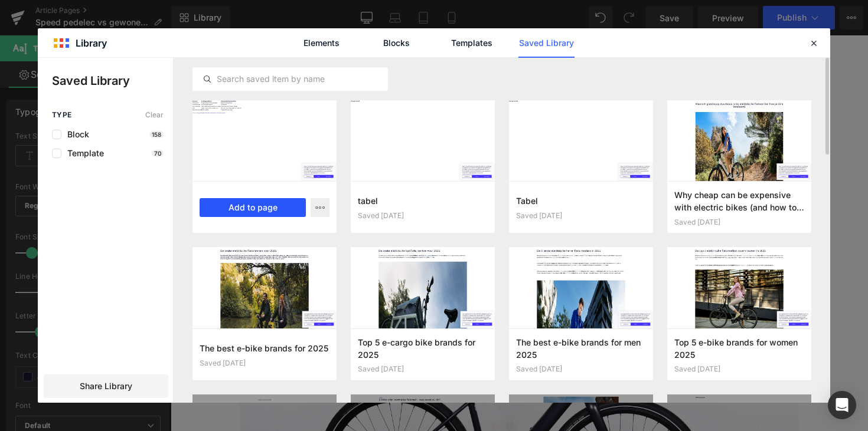 This screenshot has height=431, width=868. What do you see at coordinates (156, 135) in the screenshot?
I see `p: 158` at bounding box center [156, 135].